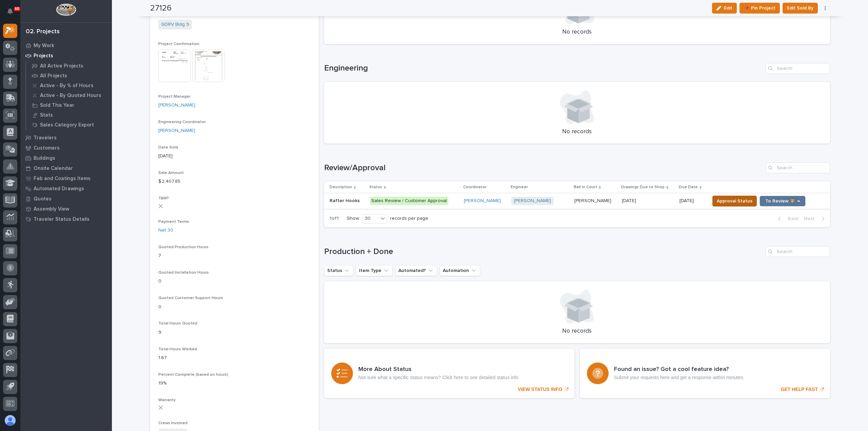 The width and height of the screenshot is (868, 431). Describe the element at coordinates (167, 400) in the screenshot. I see `span: Warranty` at that location.